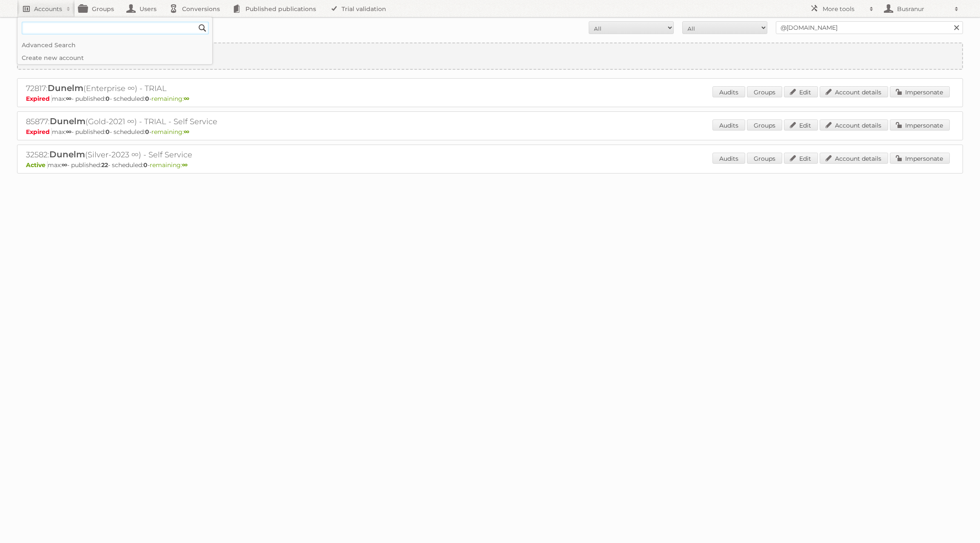  I want to click on strong: 22, so click(104, 165).